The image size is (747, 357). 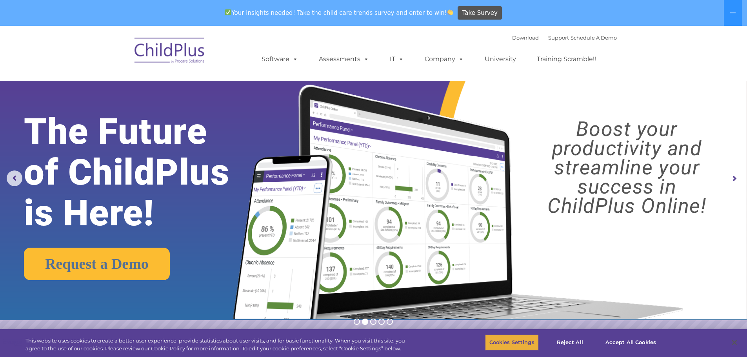 What do you see at coordinates (594, 38) in the screenshot?
I see `a: Schedule A Demo` at bounding box center [594, 38].